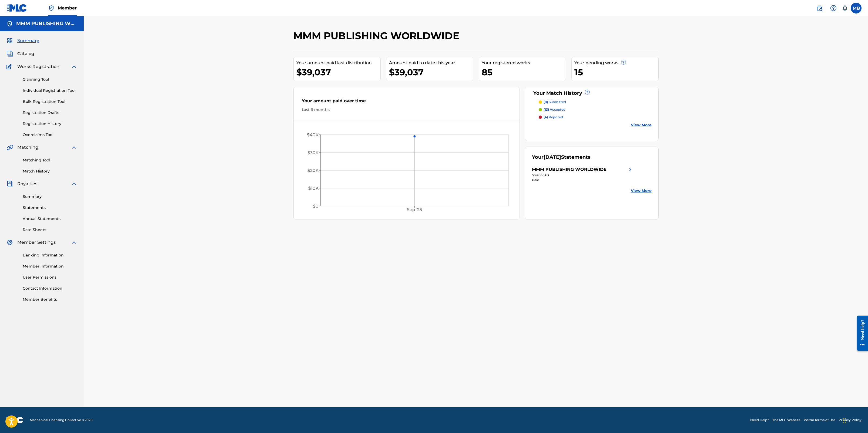  I want to click on div: Chat Widget, so click(854, 420).